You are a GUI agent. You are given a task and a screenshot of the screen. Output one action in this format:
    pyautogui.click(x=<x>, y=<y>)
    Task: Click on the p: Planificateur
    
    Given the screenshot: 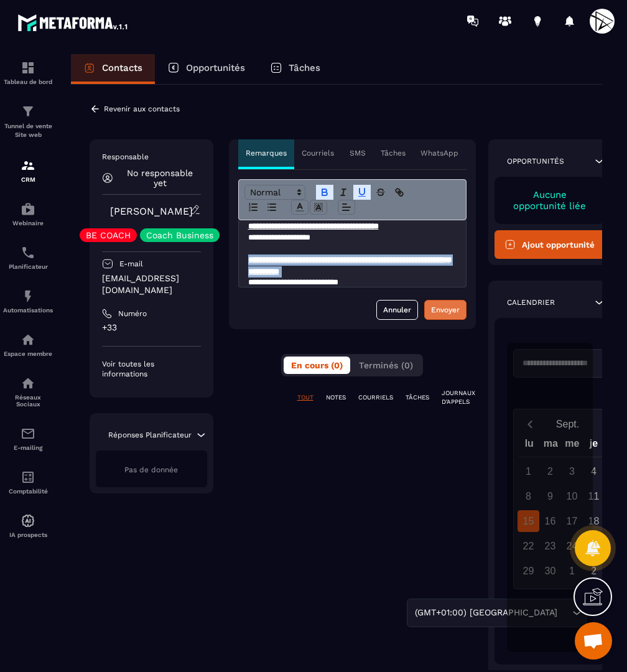 What is the action you would take?
    pyautogui.click(x=28, y=266)
    